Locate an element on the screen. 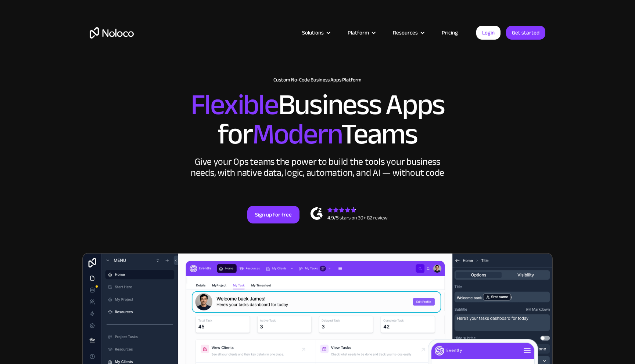 This screenshot has height=364, width=635. h2: Business Apps for Teams is located at coordinates (318, 120).